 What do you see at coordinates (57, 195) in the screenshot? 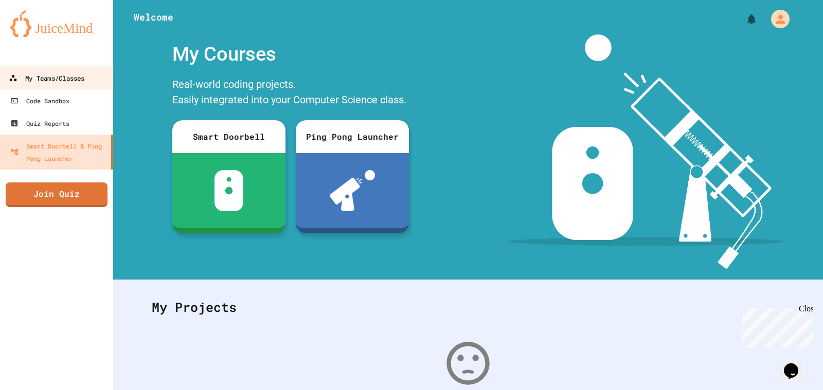
I see `a: Join Quiz` at bounding box center [57, 195].